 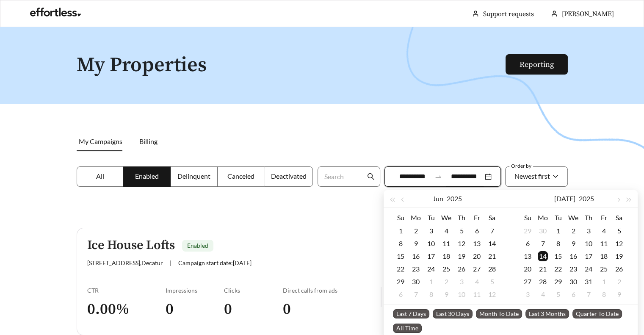 I want to click on td: 2025-07-09, so click(x=573, y=243).